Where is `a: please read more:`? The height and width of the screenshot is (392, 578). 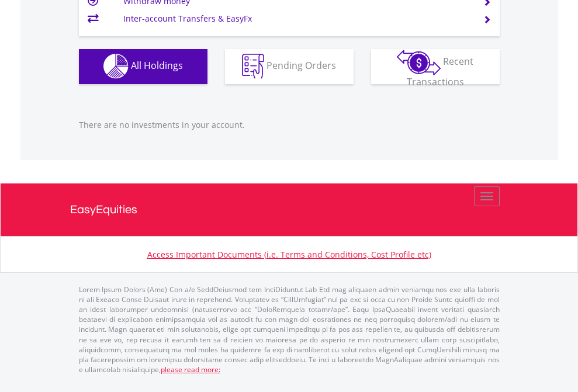 a: please read more: is located at coordinates (191, 369).